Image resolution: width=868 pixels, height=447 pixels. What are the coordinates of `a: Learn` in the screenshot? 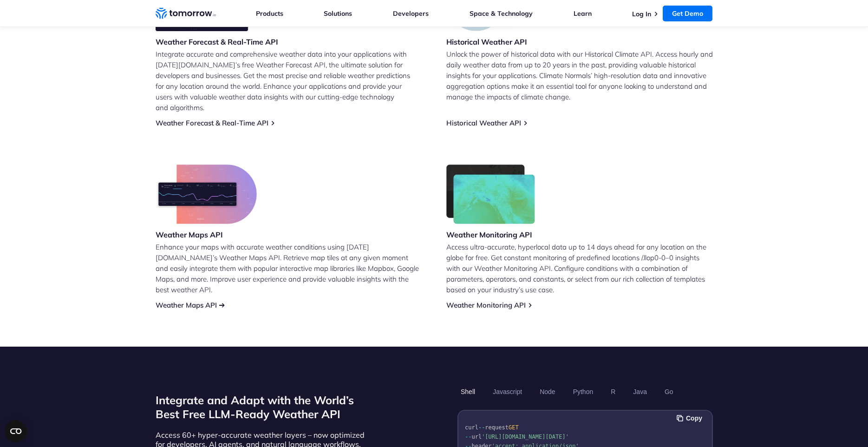 It's located at (583, 14).